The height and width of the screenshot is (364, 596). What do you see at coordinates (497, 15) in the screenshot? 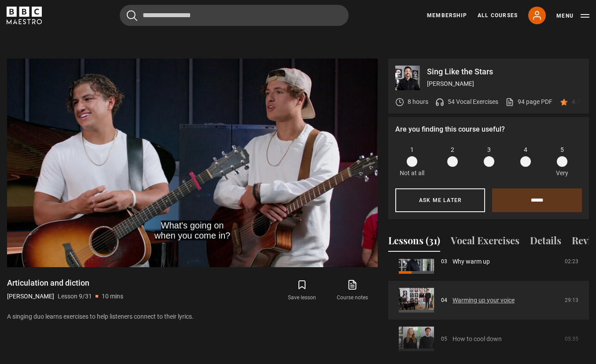
I see `a: All Courses` at bounding box center [497, 15].